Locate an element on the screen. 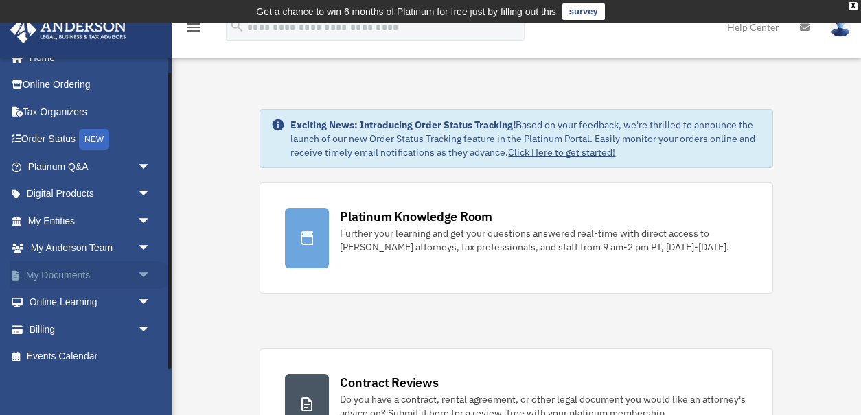  i: search is located at coordinates (237, 26).